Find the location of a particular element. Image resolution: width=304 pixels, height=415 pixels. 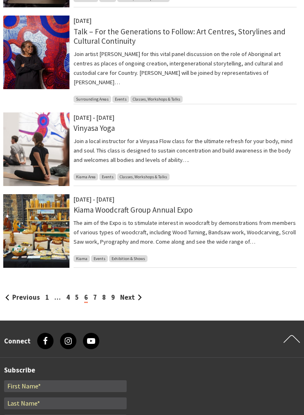

a: 5 is located at coordinates (77, 298).